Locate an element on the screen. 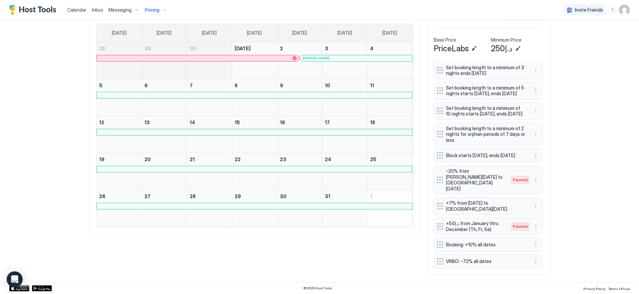 The width and height of the screenshot is (639, 294). span: 12 is located at coordinates (101, 122).